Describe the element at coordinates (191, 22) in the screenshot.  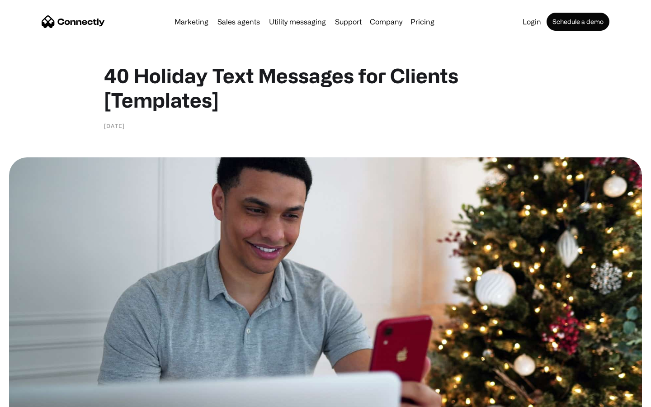
I see `a: Marketing` at that location.